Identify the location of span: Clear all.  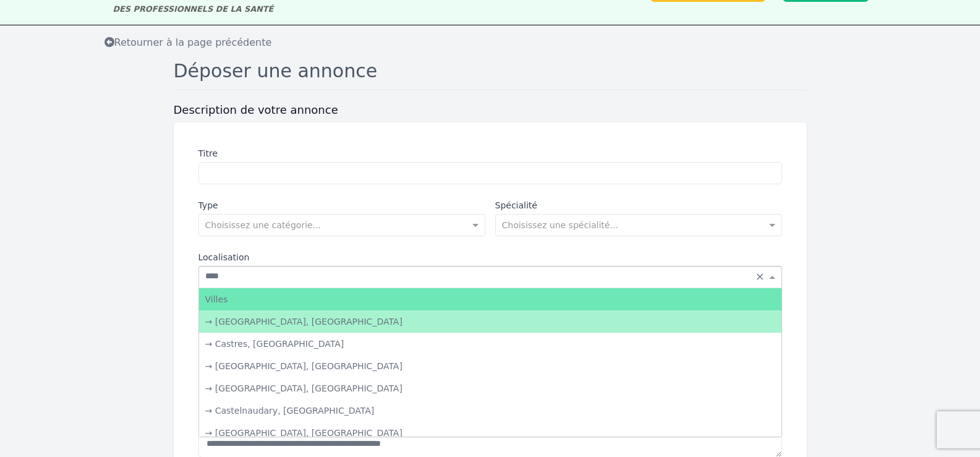
(760, 277).